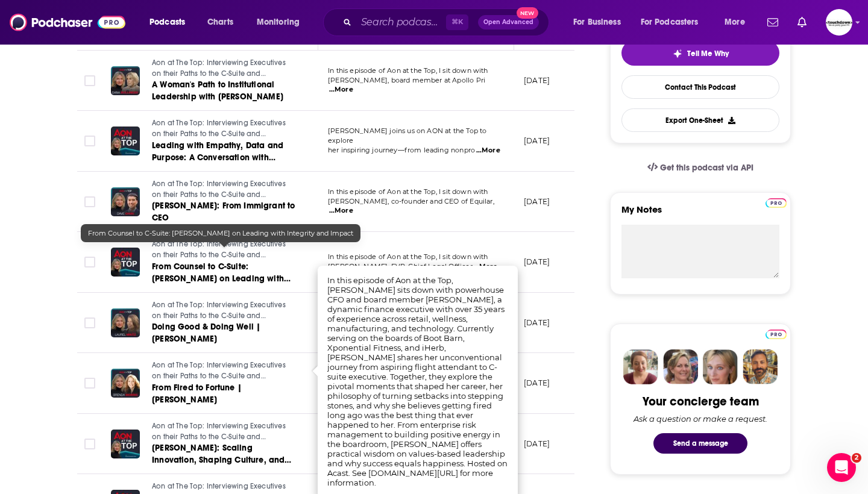  What do you see at coordinates (401, 150) in the screenshot?
I see `span: her inspiring journey—from leading nonpro` at bounding box center [401, 150].